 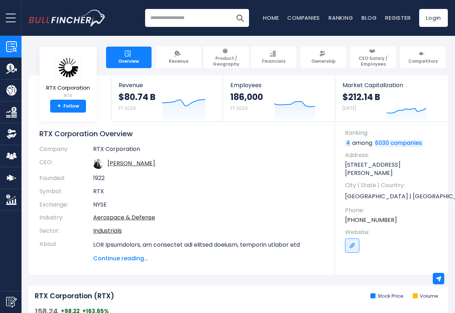 What do you see at coordinates (226, 57) in the screenshot?
I see `a: Product / Geography` at bounding box center [226, 57].